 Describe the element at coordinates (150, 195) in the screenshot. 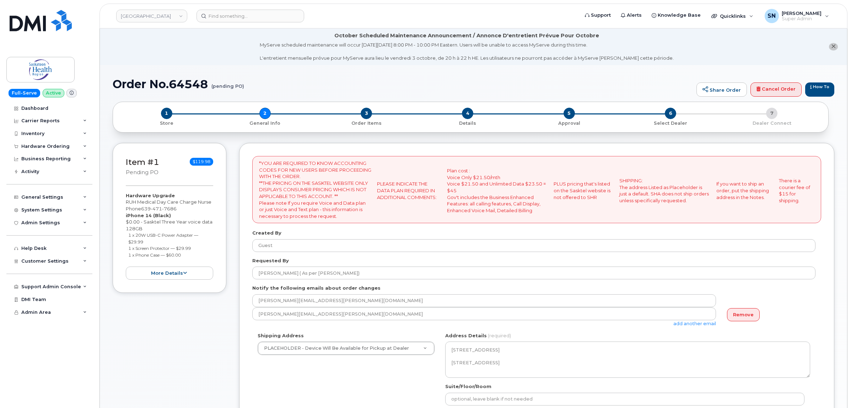

I see `strong: Hardware Upgrade` at that location.